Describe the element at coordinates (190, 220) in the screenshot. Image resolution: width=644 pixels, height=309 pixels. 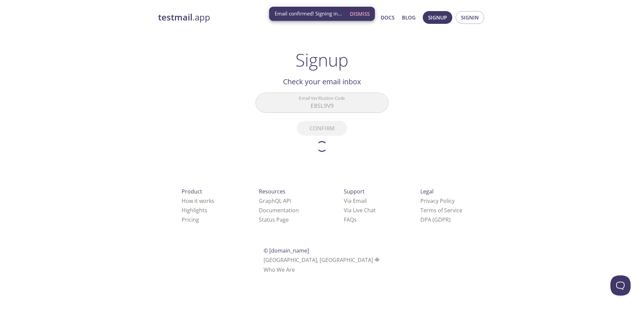
I see `a: Pricing` at that location.